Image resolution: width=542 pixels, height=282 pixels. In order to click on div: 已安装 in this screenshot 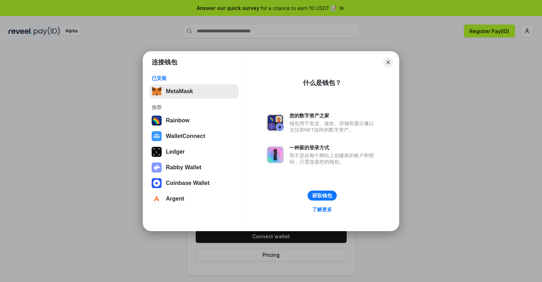, I will do `click(194, 78)`.